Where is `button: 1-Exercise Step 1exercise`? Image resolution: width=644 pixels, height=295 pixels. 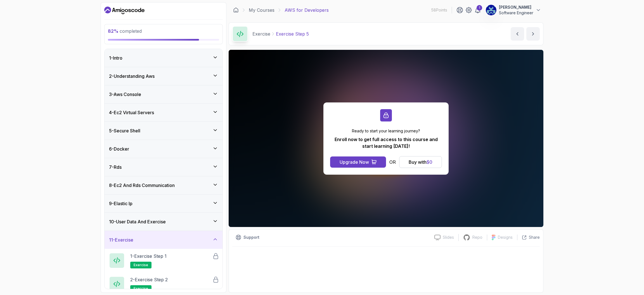 button: 1-Exercise Step 1exercise is located at coordinates (163, 260).